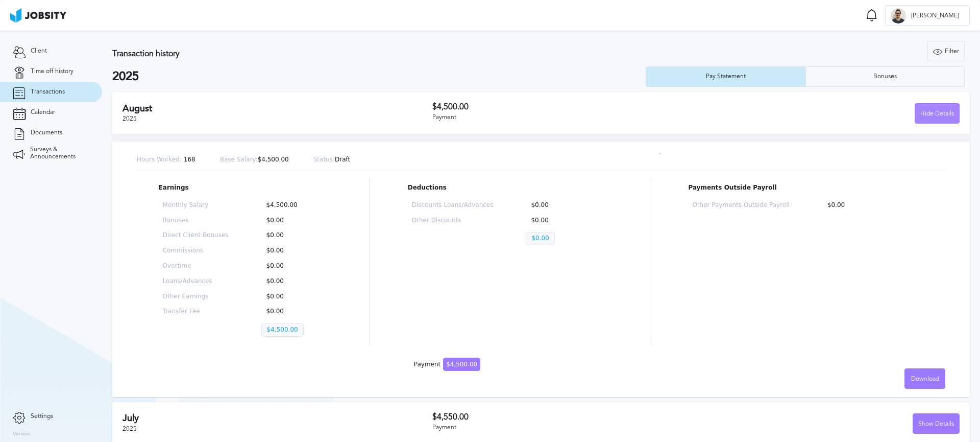 This screenshot has width=980, height=442. What do you see at coordinates (38, 16) in the screenshot?
I see `img: ab4bad089aa723f57921c736e9817d99.png` at bounding box center [38, 16].